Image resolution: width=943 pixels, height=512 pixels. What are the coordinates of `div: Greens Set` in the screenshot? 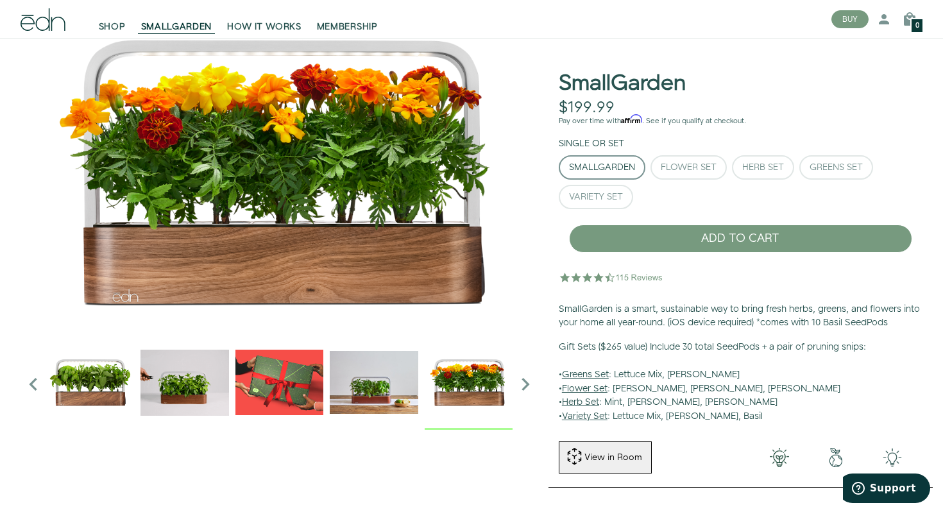 It's located at (836, 167).